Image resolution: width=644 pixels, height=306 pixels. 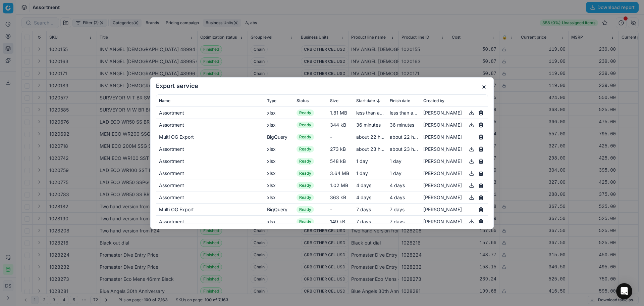 What do you see at coordinates (341, 113) in the screenshot?
I see `div: 1.81 MB` at bounding box center [341, 113].